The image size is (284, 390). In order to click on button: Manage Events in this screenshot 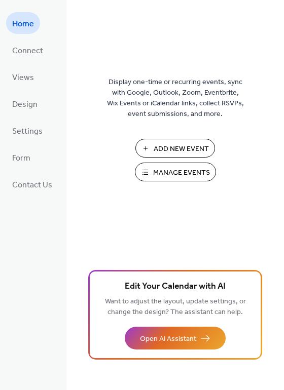, I will do `click(175, 172)`.